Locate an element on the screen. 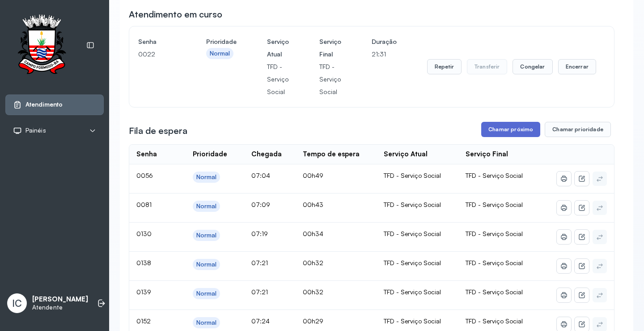 This screenshot has height=331, width=644. div: Prioridade is located at coordinates (210, 154).